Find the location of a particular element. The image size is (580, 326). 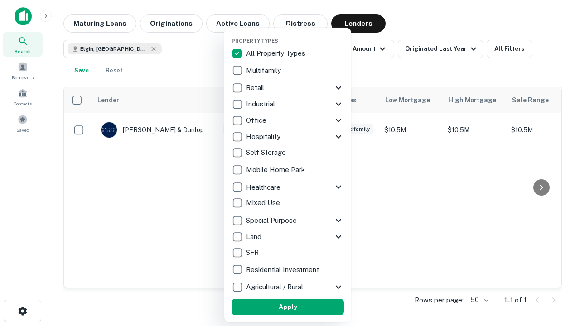

p: Special Purpose is located at coordinates (272, 221).